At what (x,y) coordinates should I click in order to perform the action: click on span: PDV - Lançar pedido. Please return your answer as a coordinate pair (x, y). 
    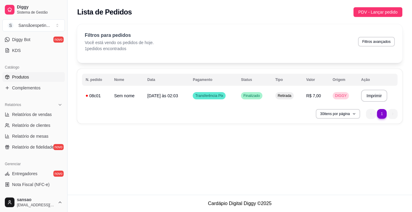
    Looking at the image, I should click on (378, 12).